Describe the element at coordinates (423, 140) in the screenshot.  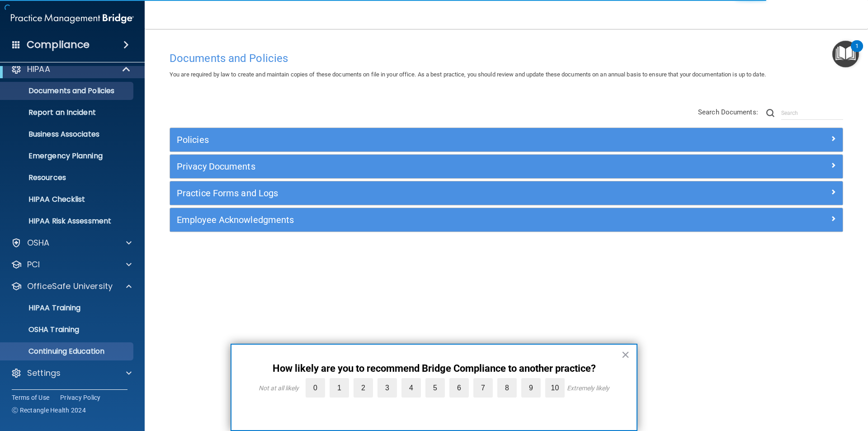
I see `h5: Policies` at that location.